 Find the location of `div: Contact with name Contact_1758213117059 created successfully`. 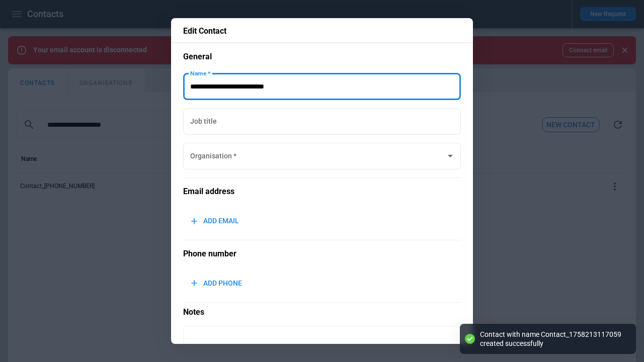

div: Contact with name Contact_1758213117059 created successfully is located at coordinates (553, 339).